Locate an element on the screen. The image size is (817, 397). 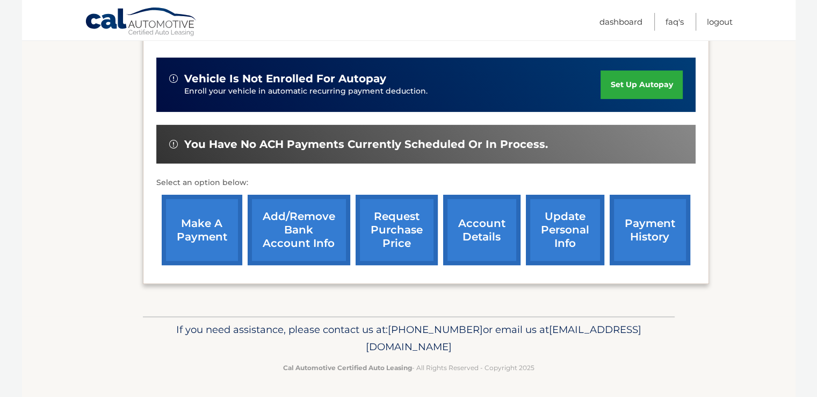
p: - All Rights Reserved - Copyright 2025 is located at coordinates (409, 367).